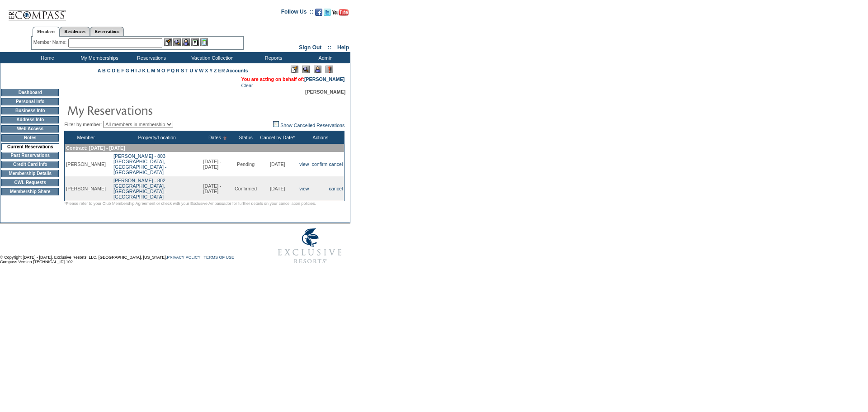  I want to click on a: H, so click(132, 71).